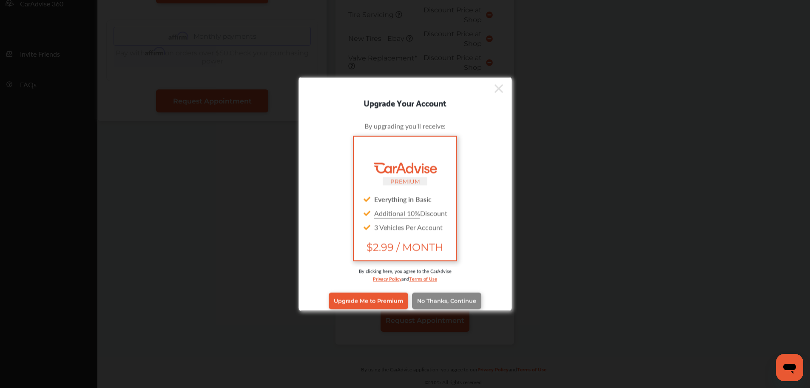  Describe the element at coordinates (447, 300) in the screenshot. I see `a: No Thanks, Continue` at that location.